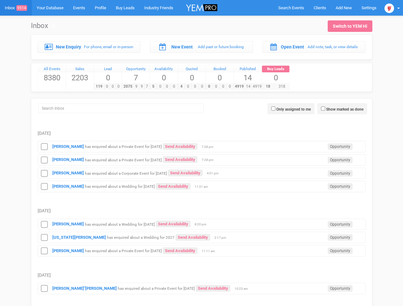 The image size is (403, 306). Describe the element at coordinates (141, 86) in the screenshot. I see `span: 9` at that location.